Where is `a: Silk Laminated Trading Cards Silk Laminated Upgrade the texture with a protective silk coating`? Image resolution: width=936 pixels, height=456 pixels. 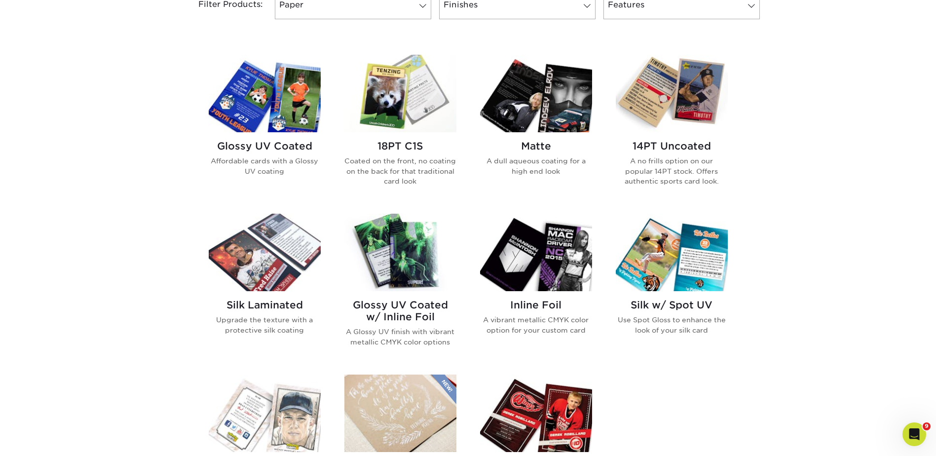 a: Silk Laminated Trading Cards Silk Laminated Upgrade the texture with a protective silk coating is located at coordinates (265, 288).